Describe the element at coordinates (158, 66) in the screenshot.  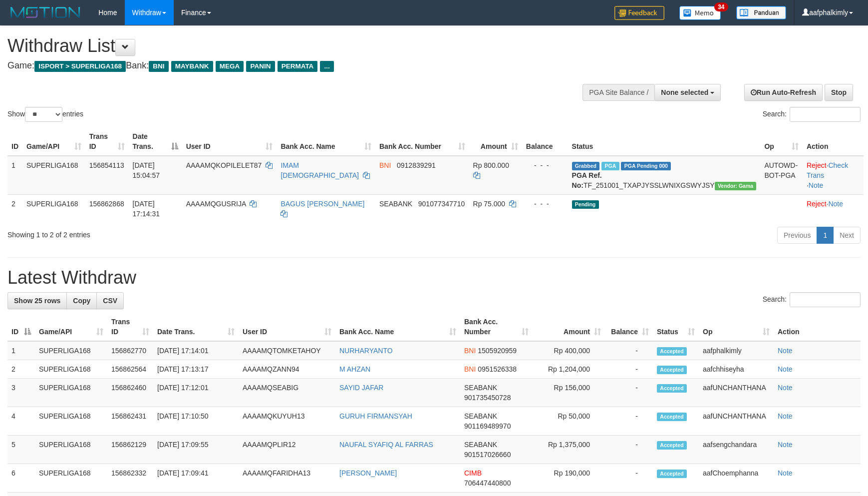
I see `span: BNI` at that location.